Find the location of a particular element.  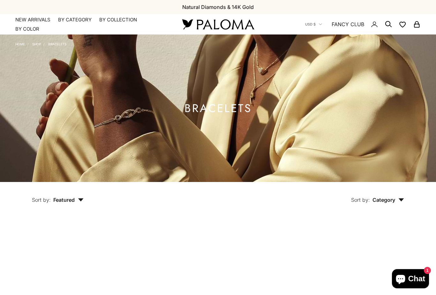

button: Sort by: Featured is located at coordinates (58, 195).